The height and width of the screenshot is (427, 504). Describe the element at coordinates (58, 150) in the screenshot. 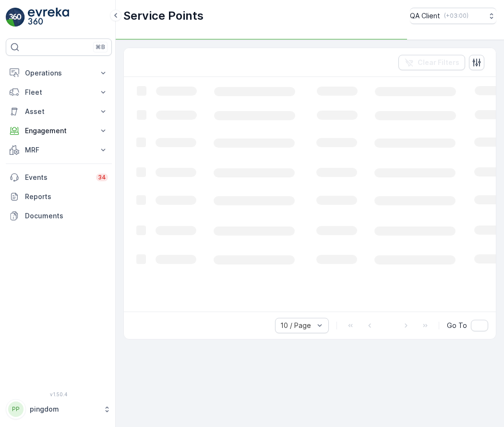

I see `p: MRF` at that location.